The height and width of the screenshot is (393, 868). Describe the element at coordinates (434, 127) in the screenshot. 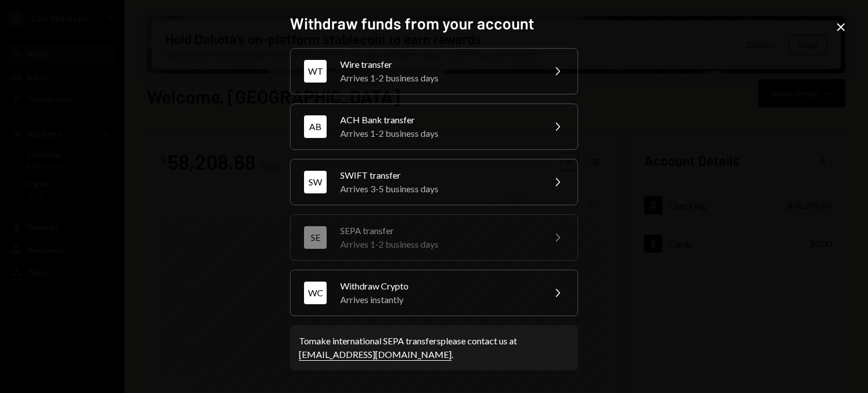

I see `button: ABACH Bank transferArrives 1-2 business days` at that location.